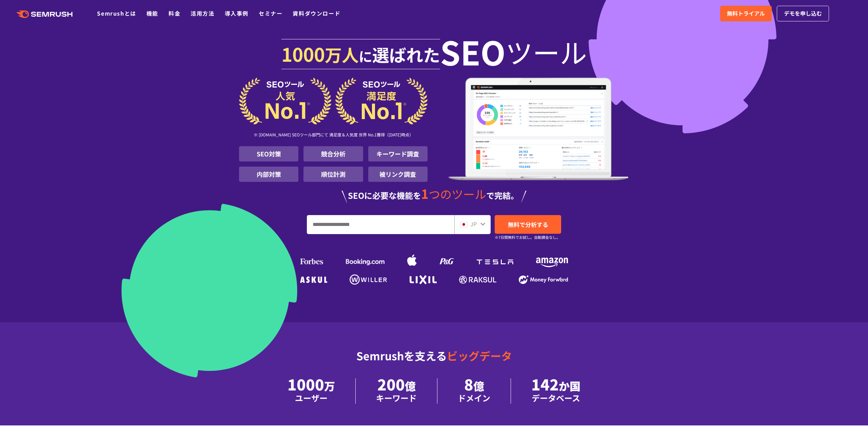 This screenshot has width=868, height=439. Describe the element at coordinates (316, 13) in the screenshot. I see `a: 資料ダウンロード` at that location.